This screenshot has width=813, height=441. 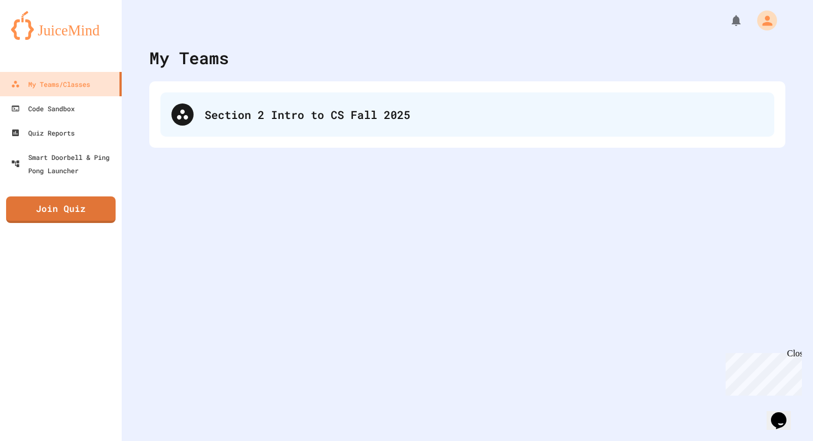 What do you see at coordinates (727, 20) in the screenshot?
I see `div: My Notifications` at bounding box center [727, 20].